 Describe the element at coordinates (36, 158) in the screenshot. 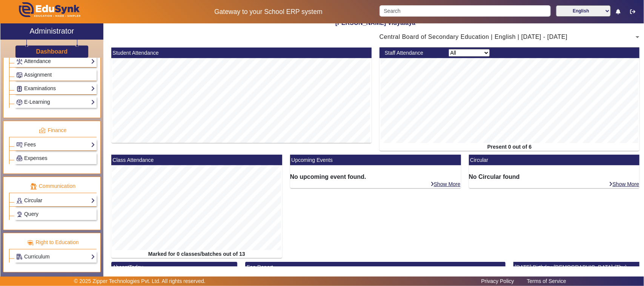

I see `span: Expenses` at that location.